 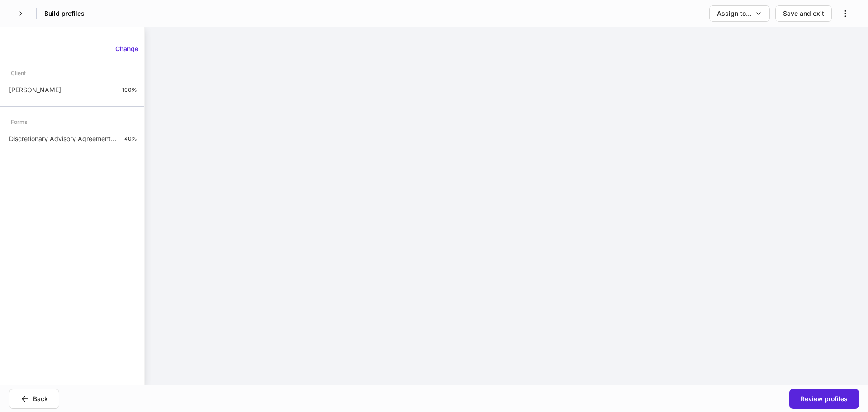 I want to click on div: Review profiles, so click(x=824, y=399).